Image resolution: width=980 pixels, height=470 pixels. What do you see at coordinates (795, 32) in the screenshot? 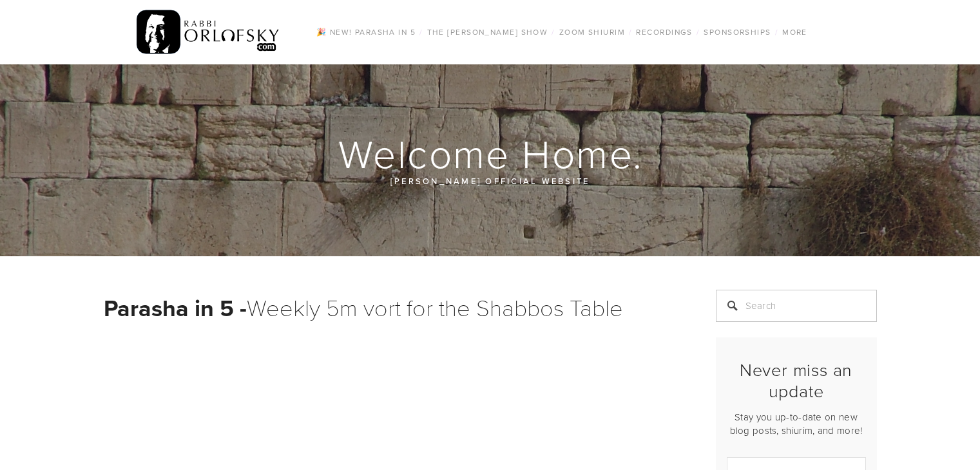
I see `a: More` at bounding box center [795, 32].